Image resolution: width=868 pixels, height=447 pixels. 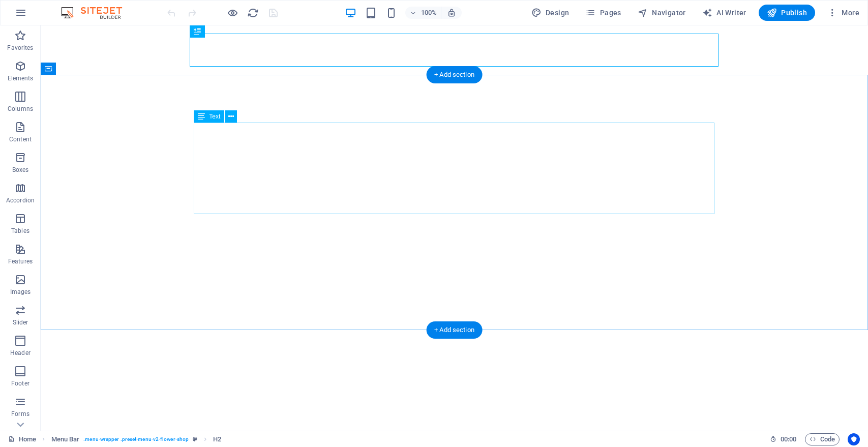 What do you see at coordinates (550, 12) in the screenshot?
I see `button: Design` at bounding box center [550, 12].